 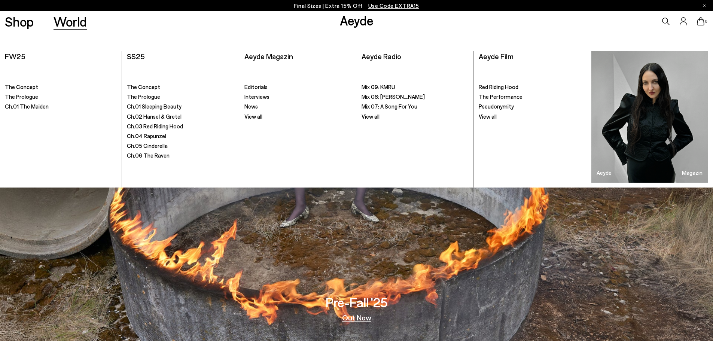 I want to click on span: Aeyde Magazin, so click(x=269, y=56).